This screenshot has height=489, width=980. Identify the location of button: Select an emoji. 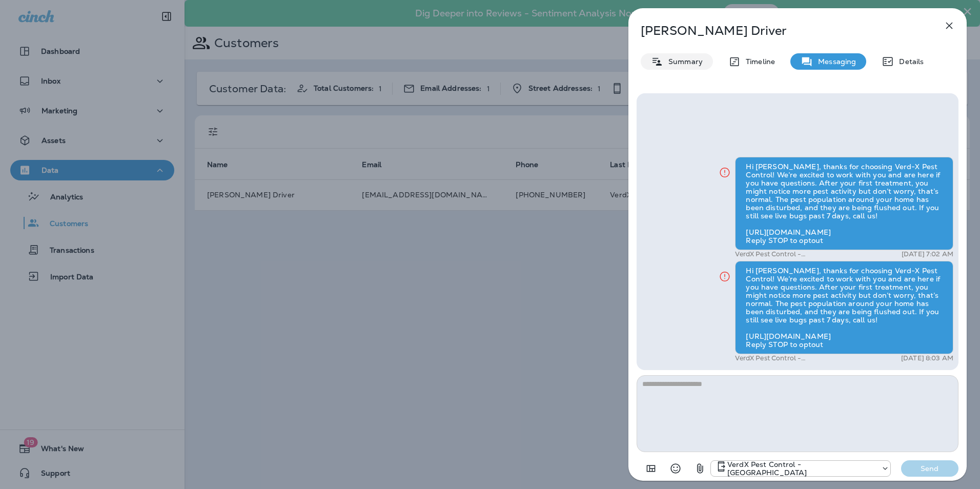
(675, 468).